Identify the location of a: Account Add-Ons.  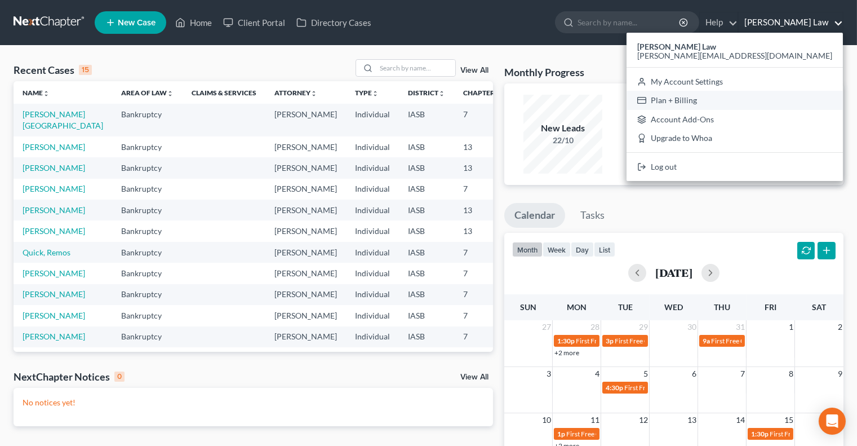
(735, 119).